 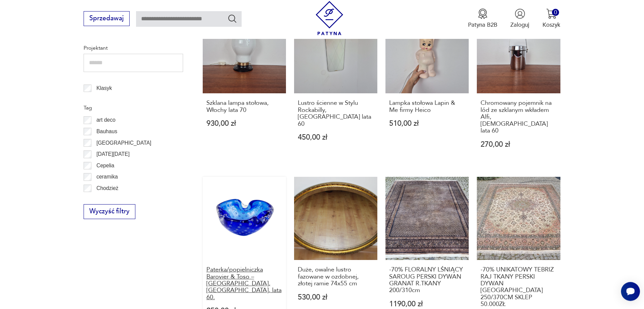 I want to click on p: Projektant, so click(x=133, y=48).